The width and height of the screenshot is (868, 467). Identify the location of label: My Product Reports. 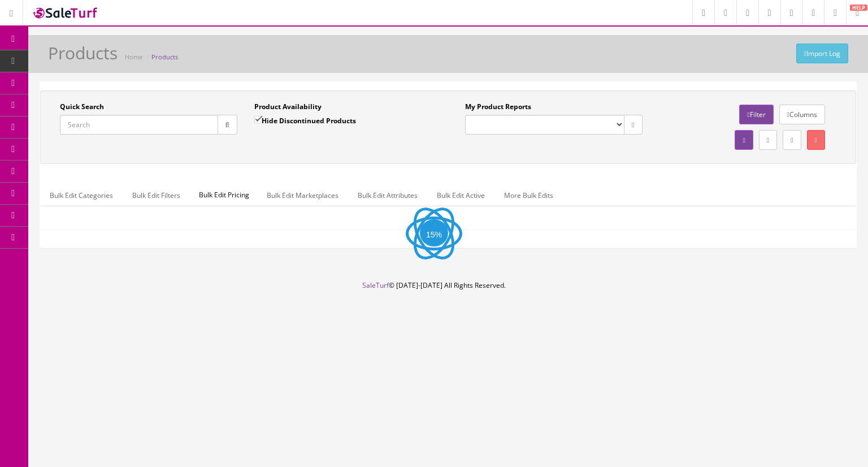
(498, 107).